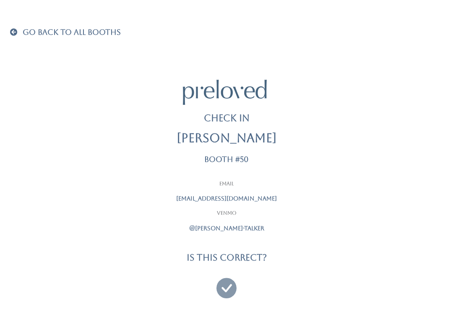  I want to click on span: Go Back To All Booths, so click(72, 32).